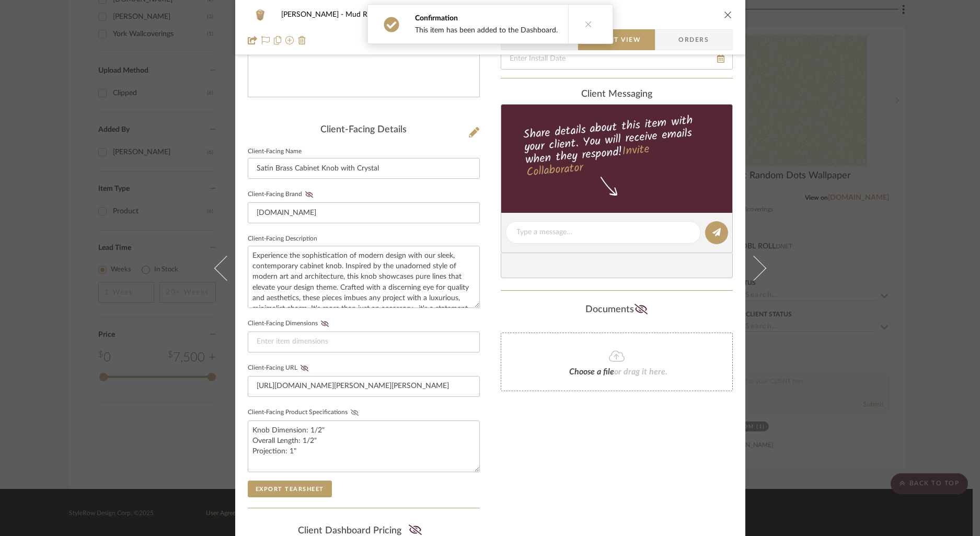 This screenshot has height=536, width=980. I want to click on button: Client-Facing Dimensions, so click(324, 323).